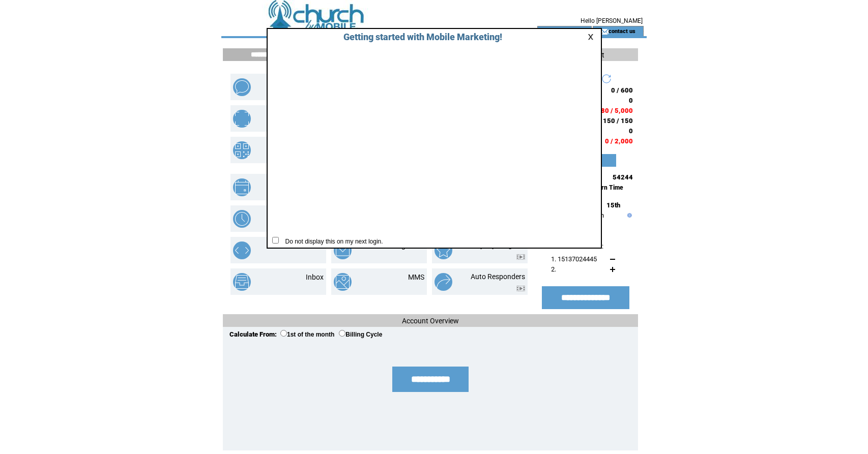  What do you see at coordinates (241, 87) in the screenshot?
I see `img: text-blast.png` at bounding box center [241, 87].